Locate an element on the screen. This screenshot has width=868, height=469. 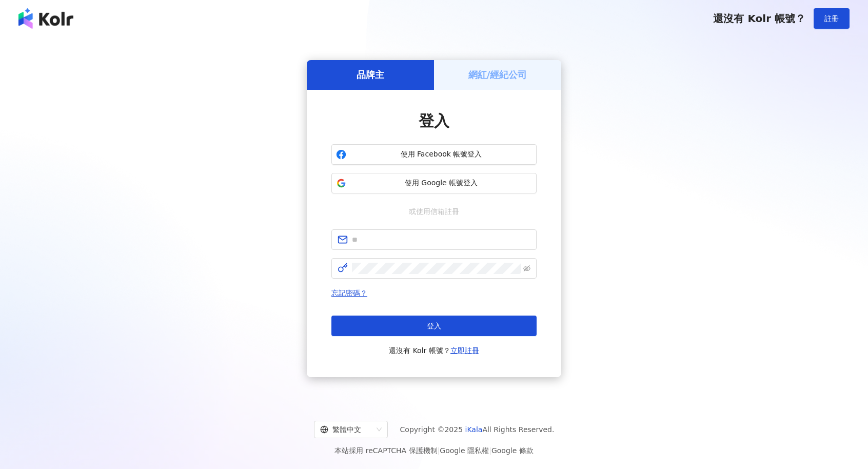
span: 或使用信箱註冊 is located at coordinates (434, 211).